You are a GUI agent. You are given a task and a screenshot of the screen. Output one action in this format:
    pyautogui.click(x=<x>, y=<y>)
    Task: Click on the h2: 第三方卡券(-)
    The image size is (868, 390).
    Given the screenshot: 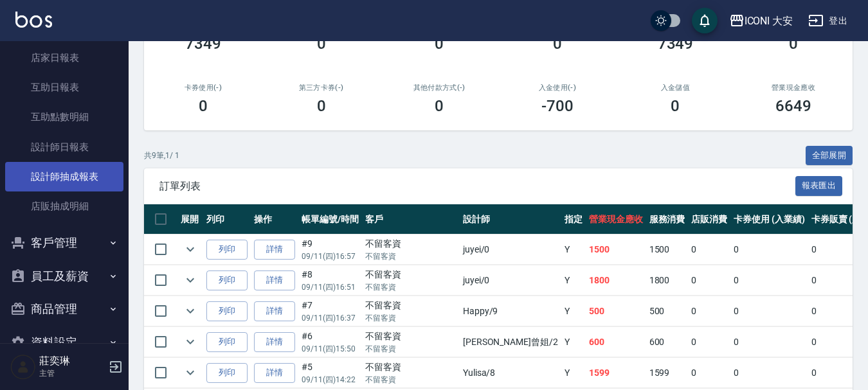 What is the action you would take?
    pyautogui.click(x=321, y=87)
    